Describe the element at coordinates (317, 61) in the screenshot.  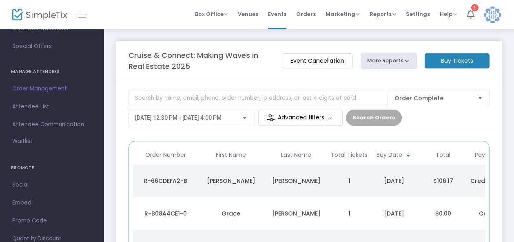
I see `m-button: Event Cancellation` at that location.